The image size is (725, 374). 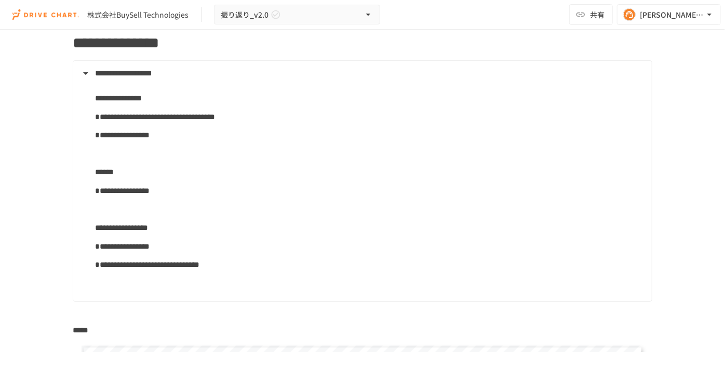 What do you see at coordinates (597, 15) in the screenshot?
I see `span: 共有` at bounding box center [597, 15].